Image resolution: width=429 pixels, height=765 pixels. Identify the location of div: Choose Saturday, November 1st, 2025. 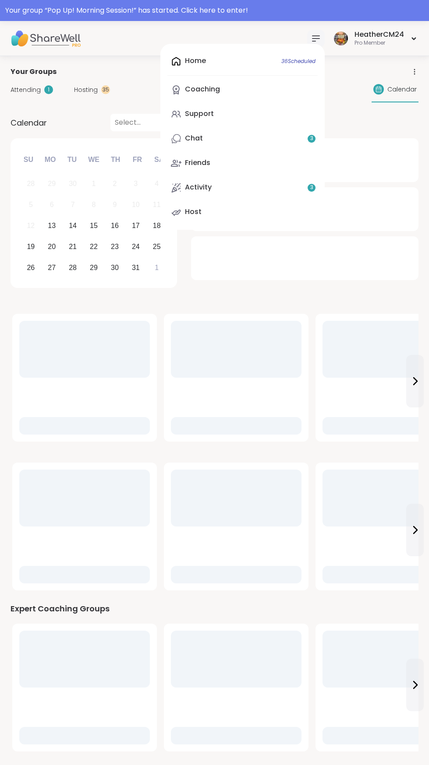
(156, 267).